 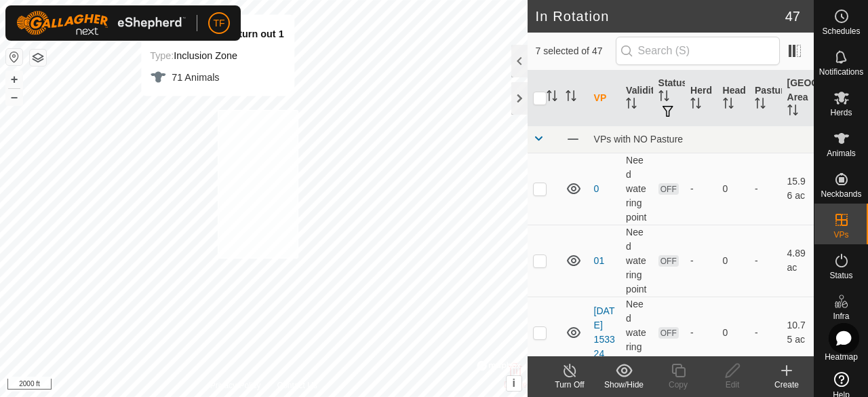 What do you see at coordinates (575, 51) in the screenshot?
I see `span: 7 selected of 47` at bounding box center [575, 51].